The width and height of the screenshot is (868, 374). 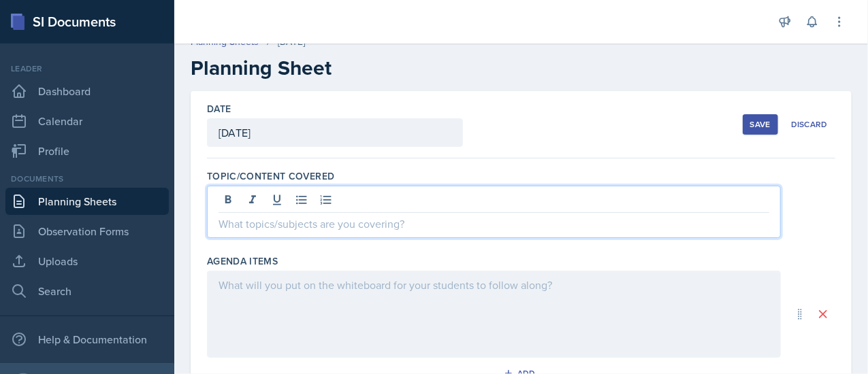 What do you see at coordinates (521, 68) in the screenshot?
I see `h2: Planning Sheet` at bounding box center [521, 68].